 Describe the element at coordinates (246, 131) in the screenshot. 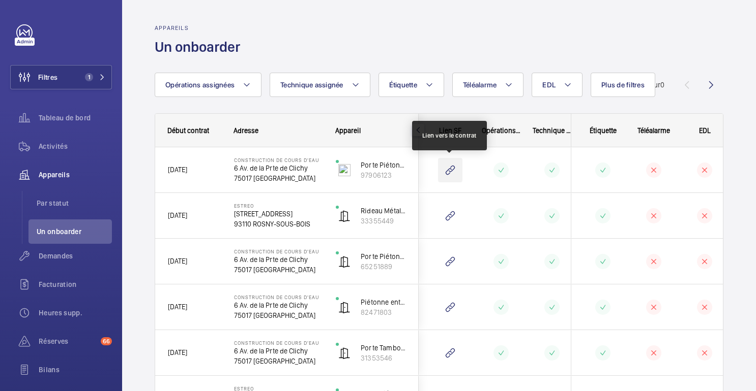

I see `font: Adresse` at that location.